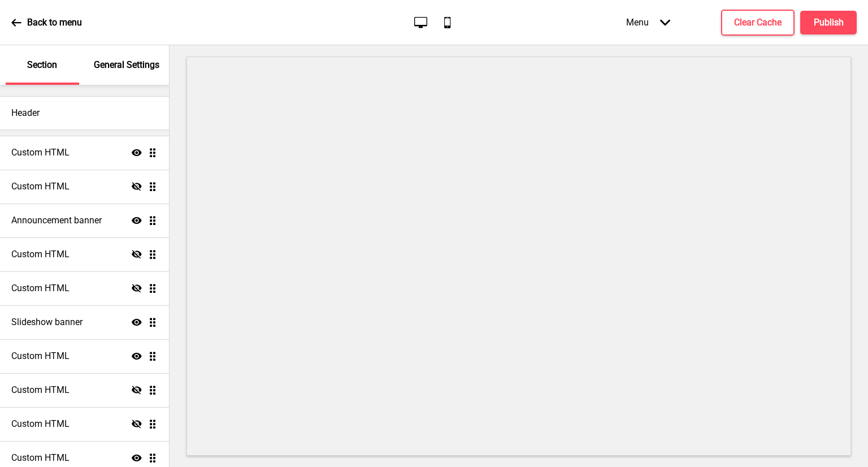 The width and height of the screenshot is (868, 467). I want to click on h4: Header, so click(25, 113).